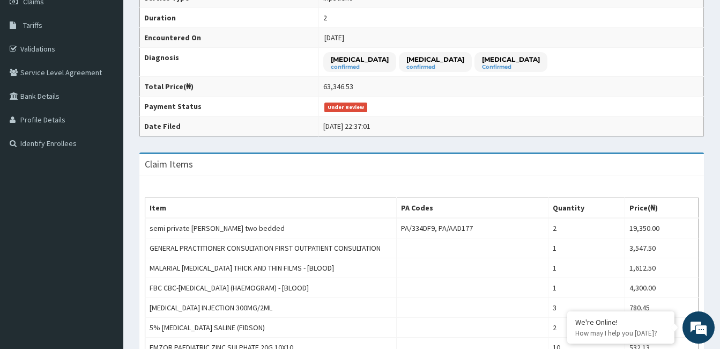 The width and height of the screenshot is (720, 349). Describe the element at coordinates (662, 208) in the screenshot. I see `th: Price(₦)` at that location.